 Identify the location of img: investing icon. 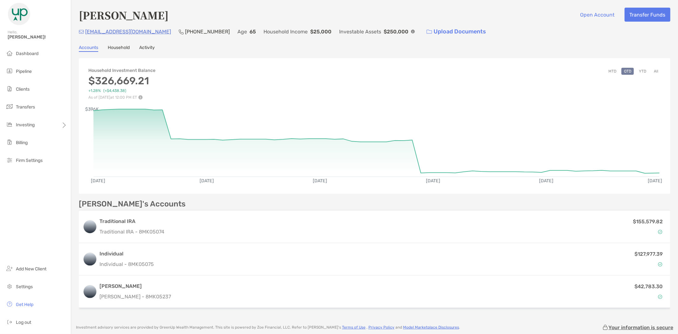
(10, 124).